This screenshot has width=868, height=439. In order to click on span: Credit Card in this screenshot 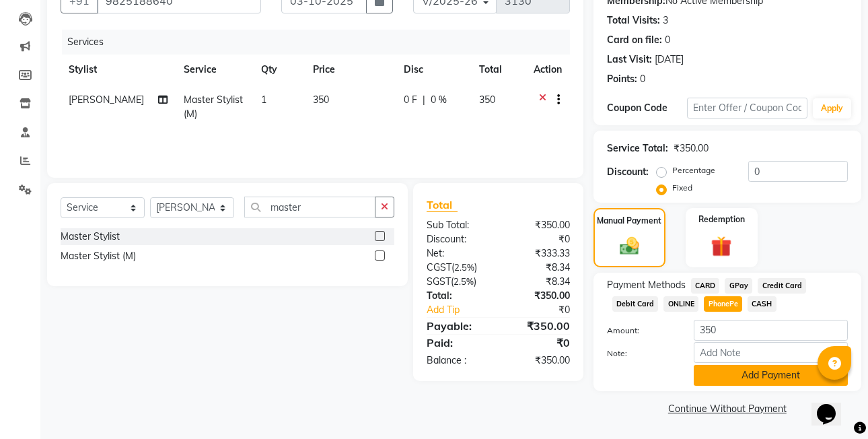, I will do `click(782, 286)`.